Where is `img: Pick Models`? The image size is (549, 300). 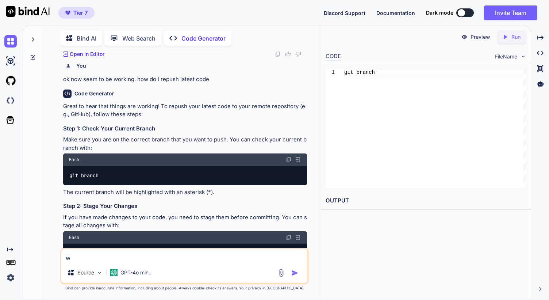
img: Pick Models is located at coordinates (99, 273).